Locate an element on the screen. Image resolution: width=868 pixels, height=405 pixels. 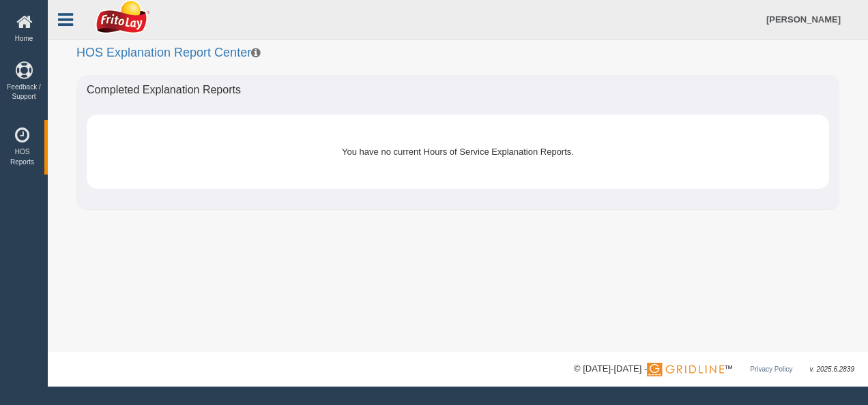
img: Gridline is located at coordinates (685, 370).